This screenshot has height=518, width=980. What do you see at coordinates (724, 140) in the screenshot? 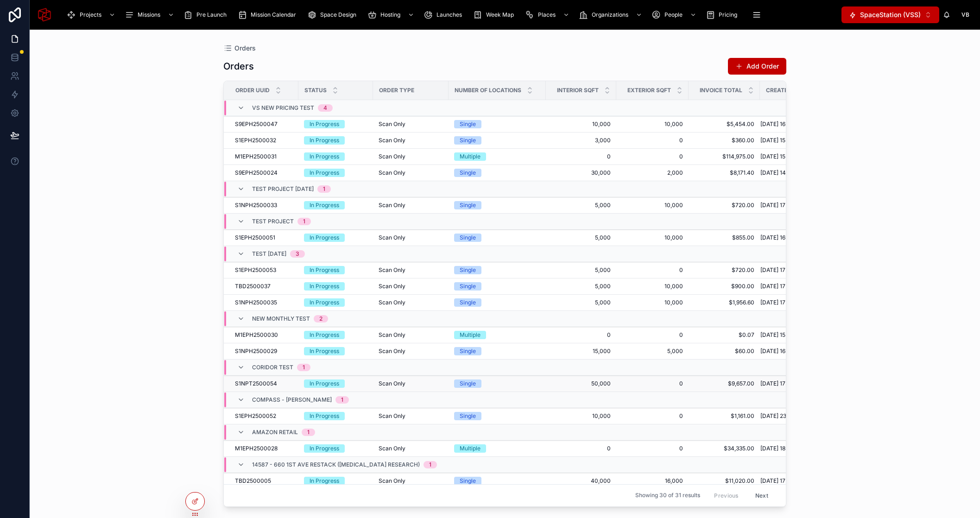
I see `a: $360.00` at bounding box center [724, 140].